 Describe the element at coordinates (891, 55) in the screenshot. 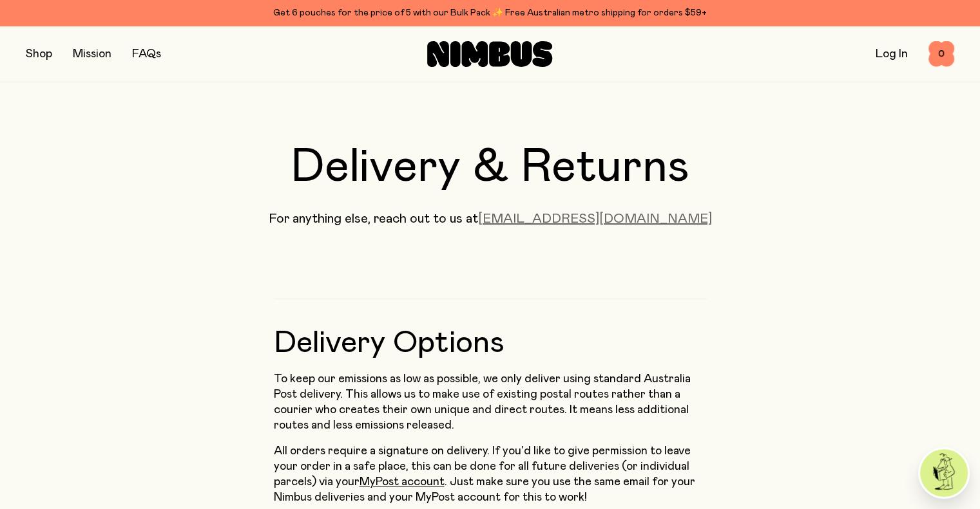

I see `a: Log In` at that location.